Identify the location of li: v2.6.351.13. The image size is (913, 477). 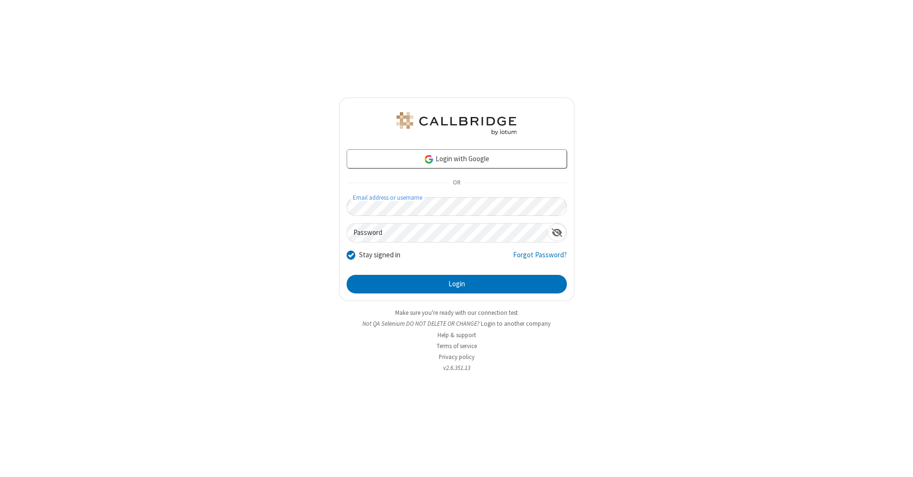
(456, 367).